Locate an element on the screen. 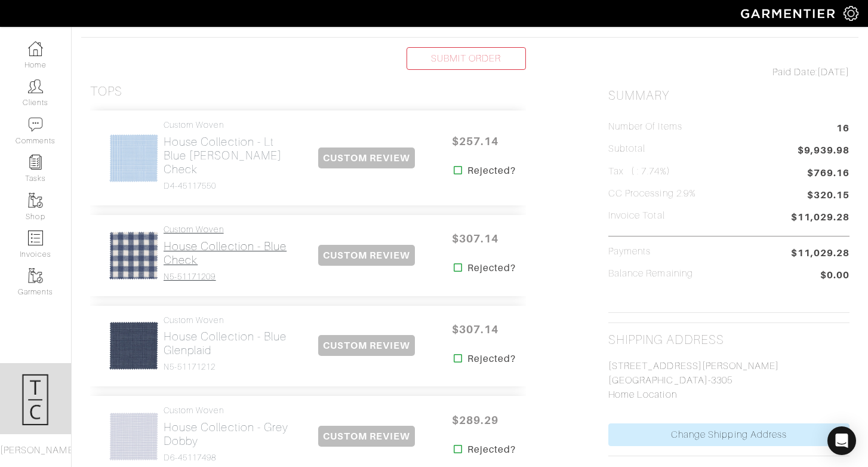 This screenshot has height=467, width=868. img: 7GbJheQbHMtgJE5Y3Qmd382Y is located at coordinates (134, 436).